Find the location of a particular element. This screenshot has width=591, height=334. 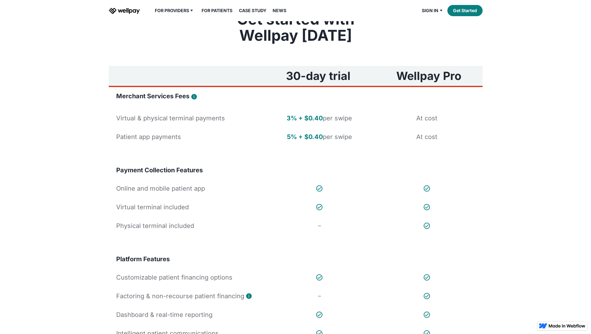

h3: 30-day trial is located at coordinates (318, 76).